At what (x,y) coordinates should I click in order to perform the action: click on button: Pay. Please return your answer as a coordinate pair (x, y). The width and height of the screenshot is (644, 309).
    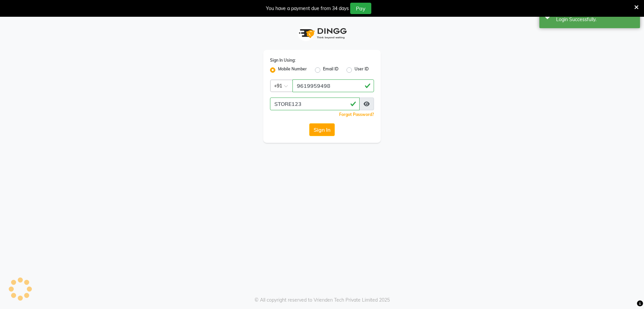
    Looking at the image, I should click on (360, 8).